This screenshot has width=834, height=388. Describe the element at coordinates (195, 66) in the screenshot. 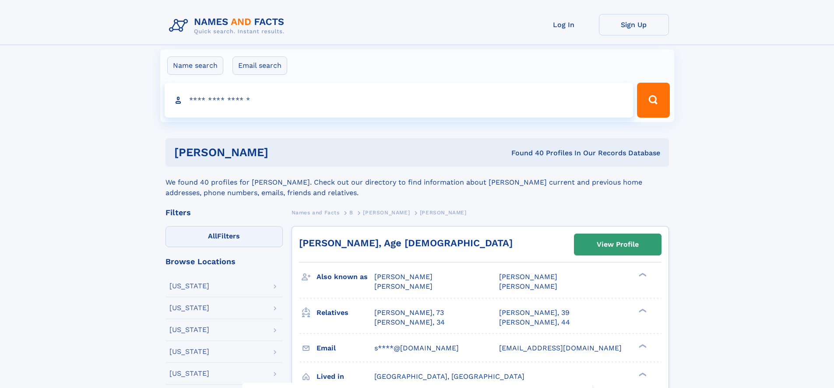

I see `label: Name search` at that location.